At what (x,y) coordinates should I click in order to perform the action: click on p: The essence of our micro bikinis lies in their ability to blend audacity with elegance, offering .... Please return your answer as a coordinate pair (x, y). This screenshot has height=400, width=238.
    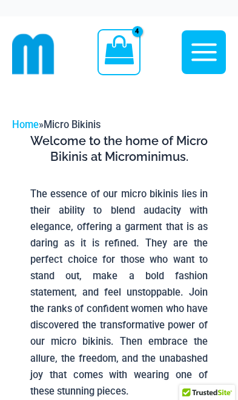
    Looking at the image, I should click on (119, 292).